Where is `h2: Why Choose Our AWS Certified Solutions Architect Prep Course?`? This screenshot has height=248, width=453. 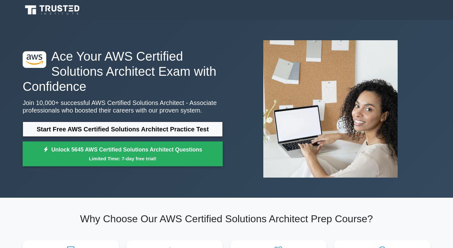 h2: Why Choose Our AWS Certified Solutions Architect Prep Course? is located at coordinates (227, 219).